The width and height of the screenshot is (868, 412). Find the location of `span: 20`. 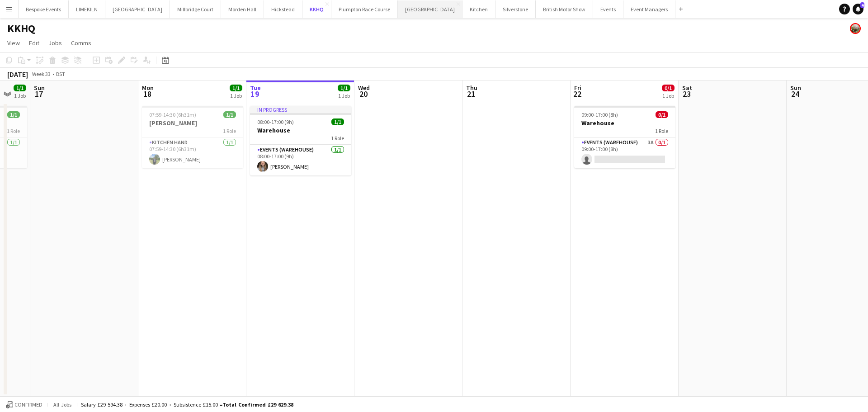

span: 20 is located at coordinates (363, 93).